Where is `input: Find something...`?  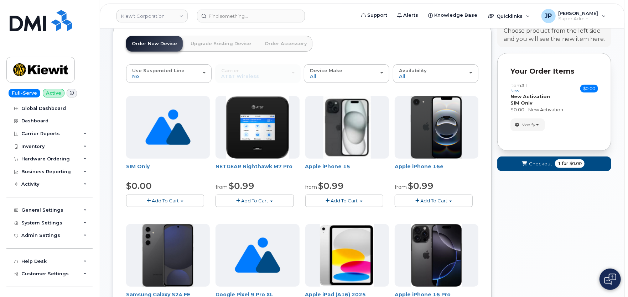 input: Find something... is located at coordinates (251, 16).